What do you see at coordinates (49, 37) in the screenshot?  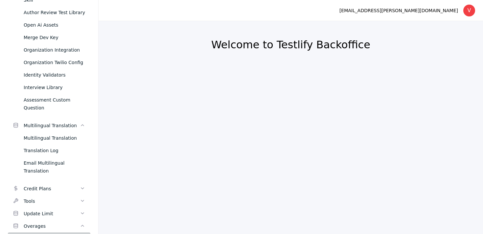 I see `a: Merge Dev Key` at bounding box center [49, 37].